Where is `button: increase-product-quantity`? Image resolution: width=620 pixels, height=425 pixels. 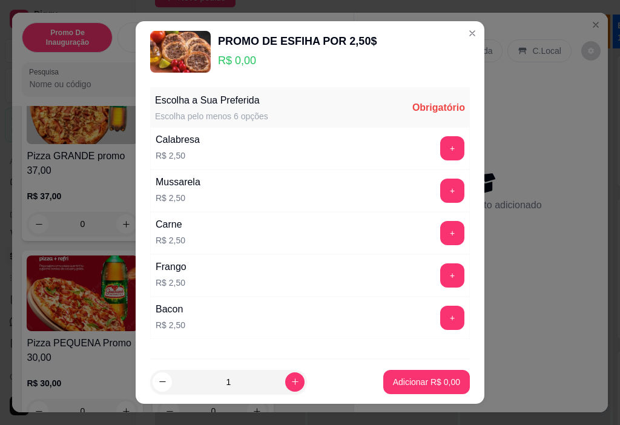
button: increase-product-quantity is located at coordinates (295, 382).